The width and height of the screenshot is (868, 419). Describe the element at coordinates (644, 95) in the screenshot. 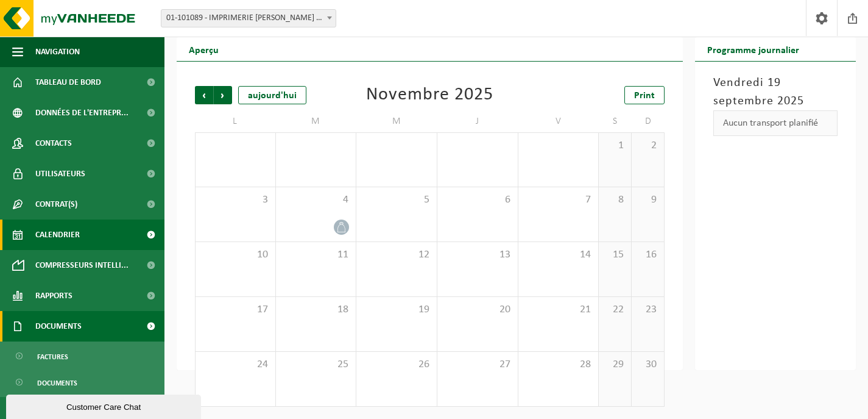

I see `a: Print` at that location.